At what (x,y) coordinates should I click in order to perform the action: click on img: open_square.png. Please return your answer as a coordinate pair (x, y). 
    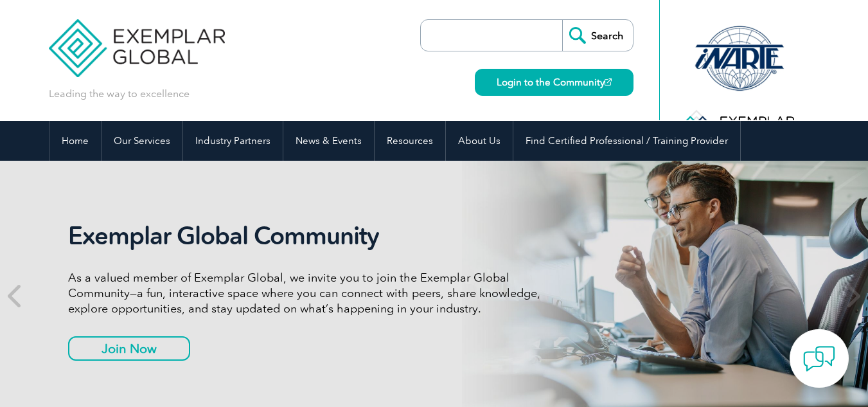
    Looking at the image, I should click on (608, 82).